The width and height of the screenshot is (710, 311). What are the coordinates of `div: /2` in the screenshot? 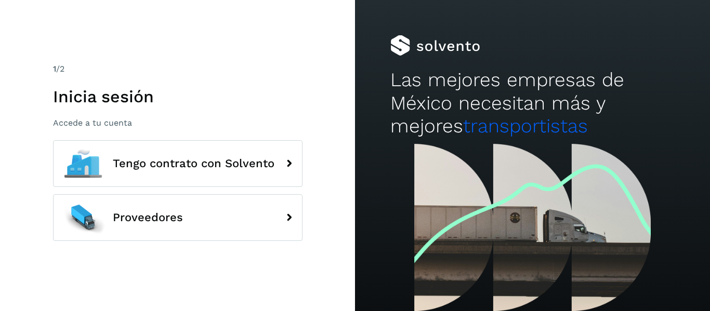 It's located at (178, 69).